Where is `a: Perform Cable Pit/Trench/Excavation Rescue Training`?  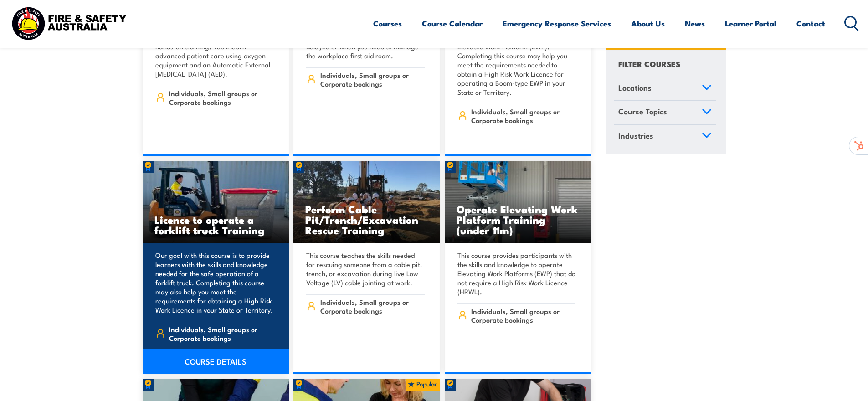
a: Perform Cable Pit/Trench/Excavation Rescue Training is located at coordinates (367, 202).